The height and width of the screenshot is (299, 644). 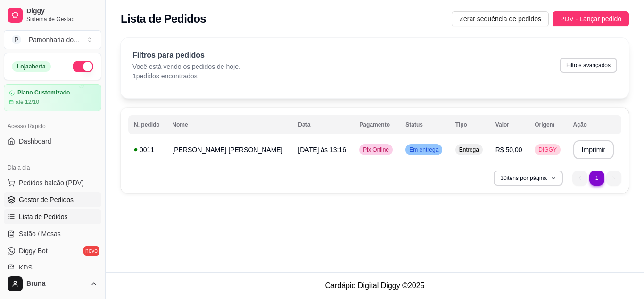 What do you see at coordinates (186, 55) in the screenshot?
I see `p: Filtros para pedidos` at bounding box center [186, 55].